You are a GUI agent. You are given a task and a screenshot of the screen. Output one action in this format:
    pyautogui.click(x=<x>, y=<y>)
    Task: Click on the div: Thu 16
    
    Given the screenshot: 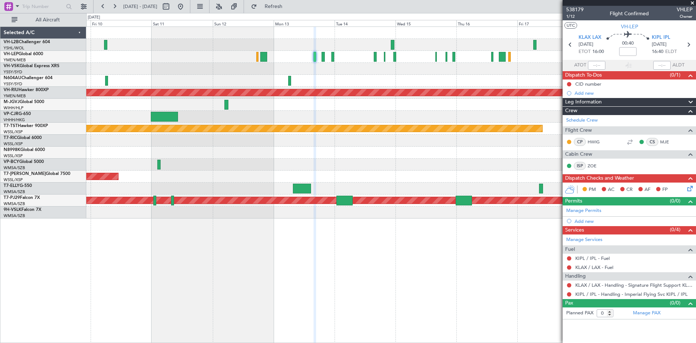 What is the action you would take?
    pyautogui.click(x=487, y=23)
    